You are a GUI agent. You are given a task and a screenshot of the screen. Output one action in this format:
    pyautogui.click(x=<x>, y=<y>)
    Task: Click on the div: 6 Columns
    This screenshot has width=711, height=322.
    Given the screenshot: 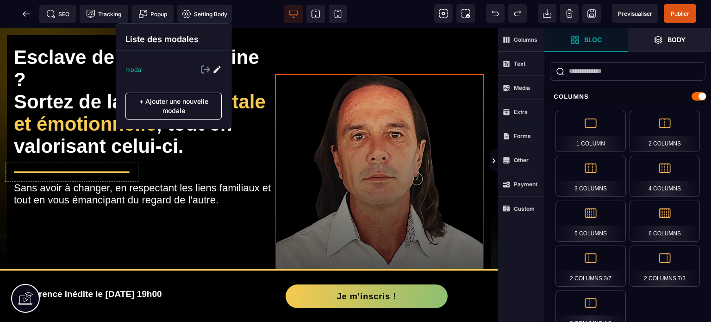 What is the action you would take?
    pyautogui.click(x=665, y=221)
    